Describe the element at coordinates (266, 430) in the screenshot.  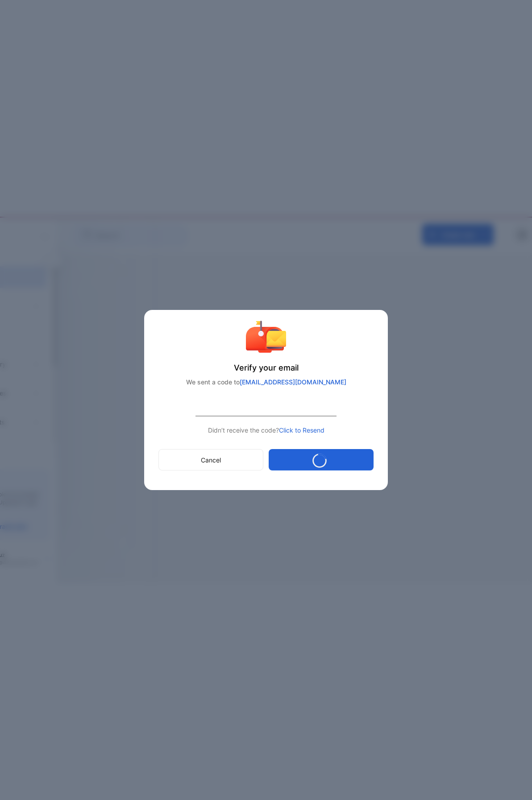
I see `p: Didn’t receive the code?` at that location.